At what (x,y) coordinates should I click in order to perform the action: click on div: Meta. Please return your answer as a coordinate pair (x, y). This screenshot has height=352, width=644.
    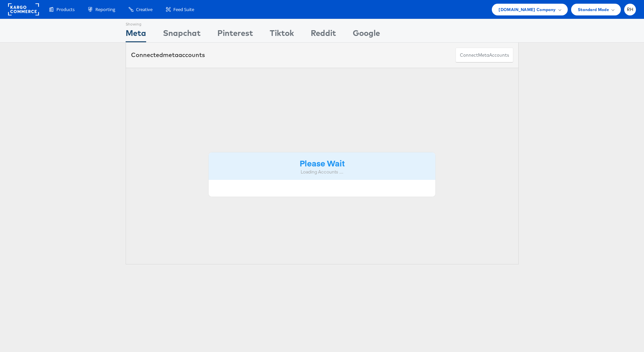
    Looking at the image, I should click on (136, 35).